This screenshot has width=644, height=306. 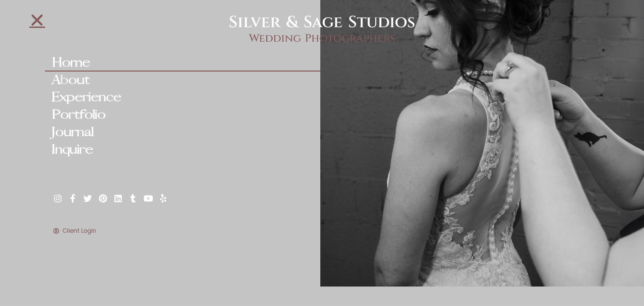 I want to click on a: Journal, so click(x=183, y=133).